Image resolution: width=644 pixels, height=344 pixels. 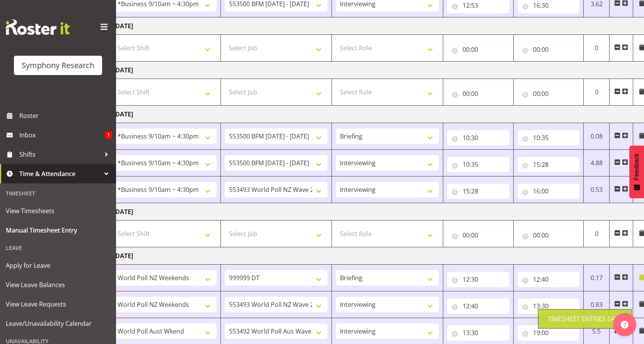 What do you see at coordinates (58, 285) in the screenshot?
I see `a: View Leave Balances` at bounding box center [58, 285].